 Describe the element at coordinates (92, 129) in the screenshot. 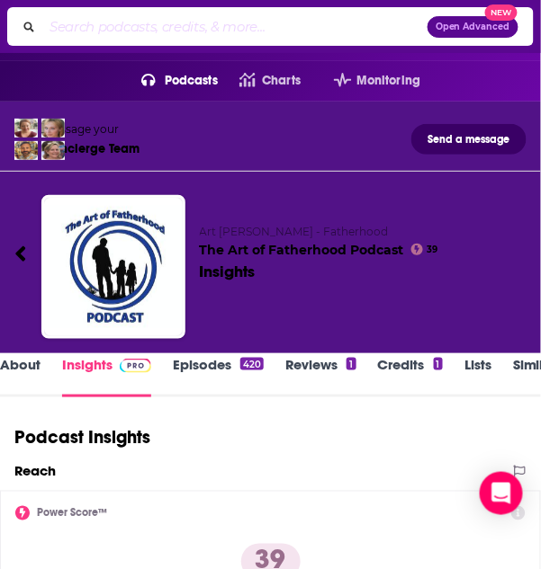

I see `div: Message your` at that location.